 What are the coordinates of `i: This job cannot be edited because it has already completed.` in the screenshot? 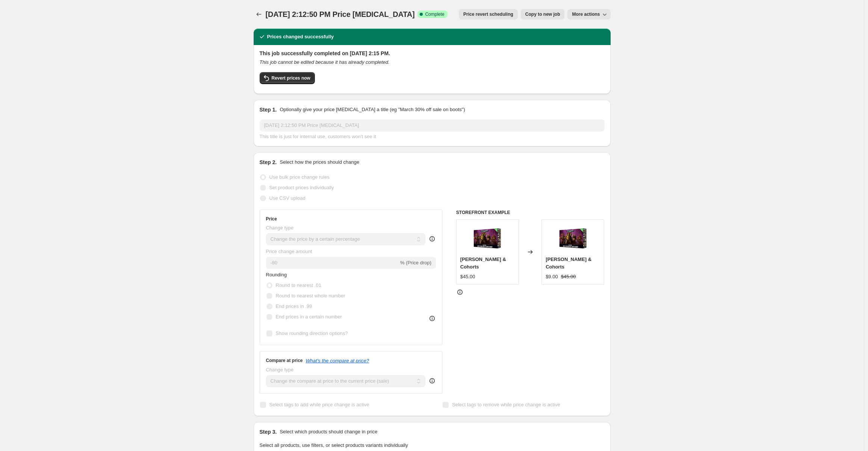 It's located at (325, 62).